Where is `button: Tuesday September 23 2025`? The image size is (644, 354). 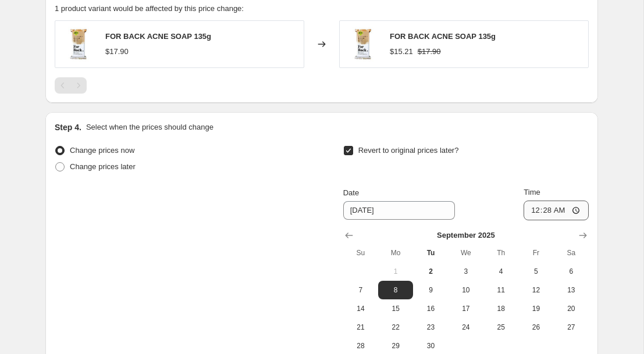 button: Tuesday September 23 2025 is located at coordinates (430, 327).